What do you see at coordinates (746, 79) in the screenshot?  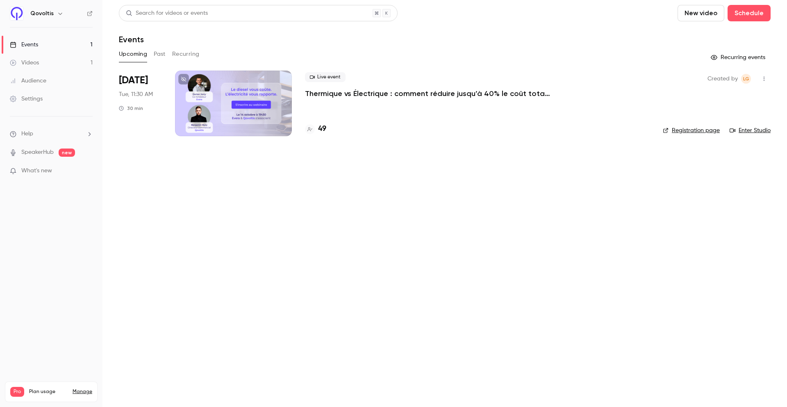 I see `span: lg` at bounding box center [746, 79].